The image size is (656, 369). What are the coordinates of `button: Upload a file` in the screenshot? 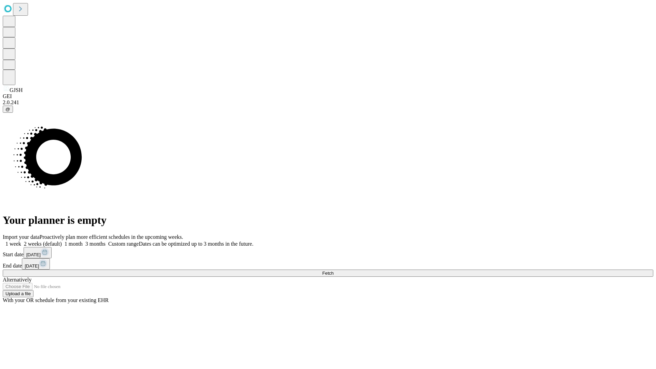 It's located at (18, 293).